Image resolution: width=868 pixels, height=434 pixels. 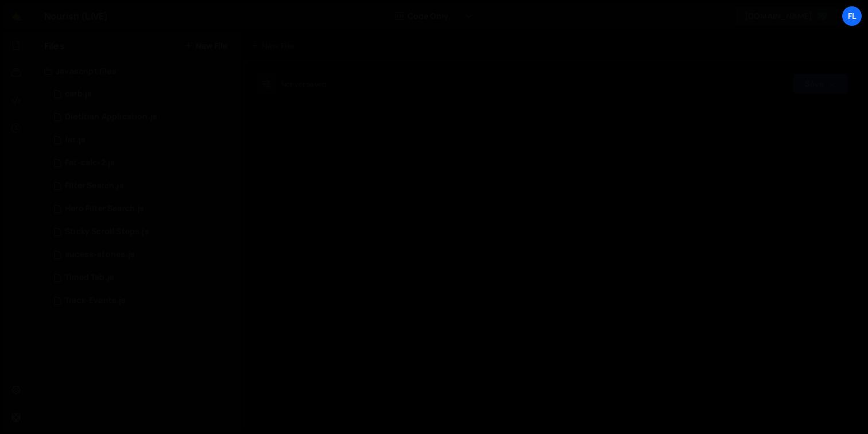 What do you see at coordinates (111, 117) in the screenshot?
I see `div: Dietitian Application.js` at bounding box center [111, 117].